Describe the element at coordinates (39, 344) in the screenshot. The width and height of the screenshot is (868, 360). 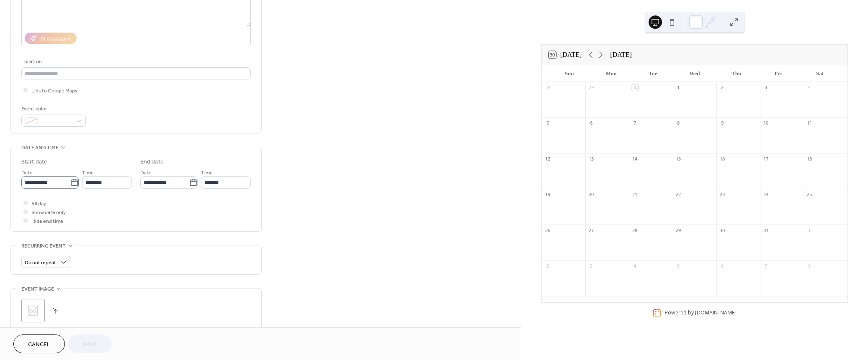
I see `a: Cancel` at that location.